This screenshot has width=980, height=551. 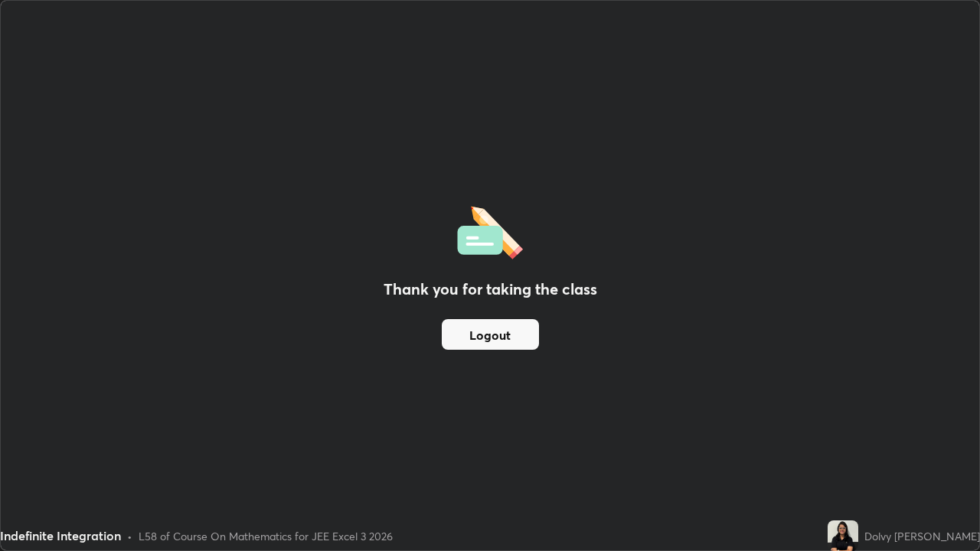 What do you see at coordinates (842, 536) in the screenshot?
I see `img: bf8ab39e99b34065beee410c96439b02.jpg` at bounding box center [842, 536].